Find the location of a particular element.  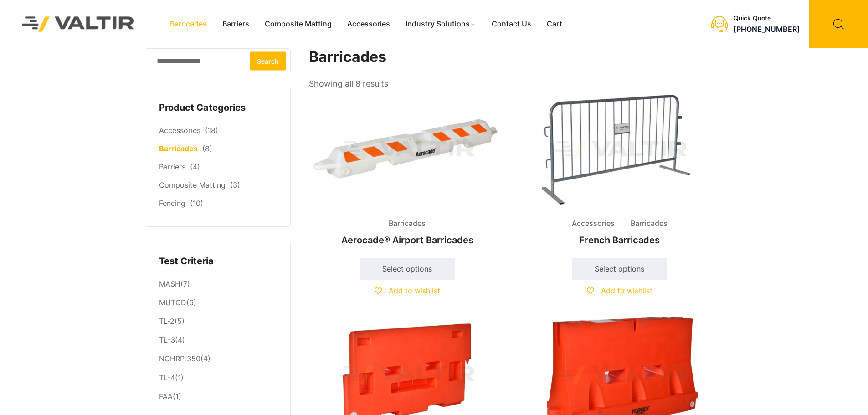

a: FAA is located at coordinates (166, 397).